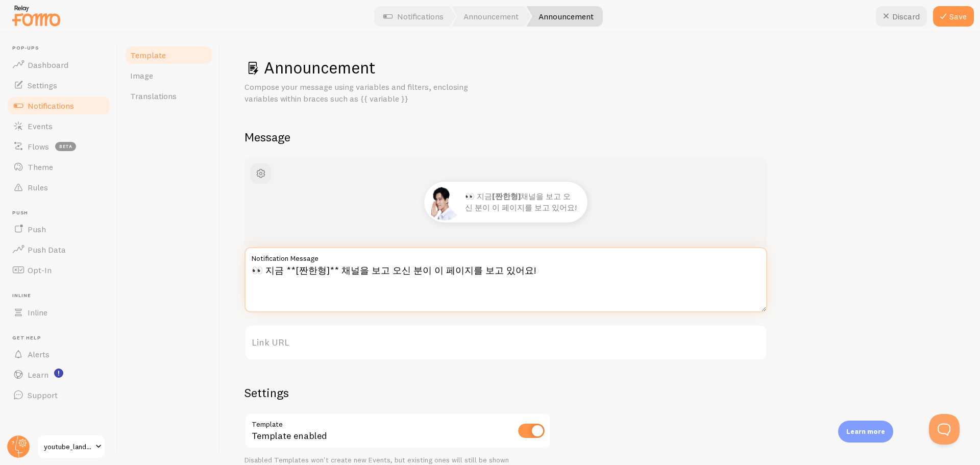  Describe the element at coordinates (148, 55) in the screenshot. I see `span: Template` at that location.